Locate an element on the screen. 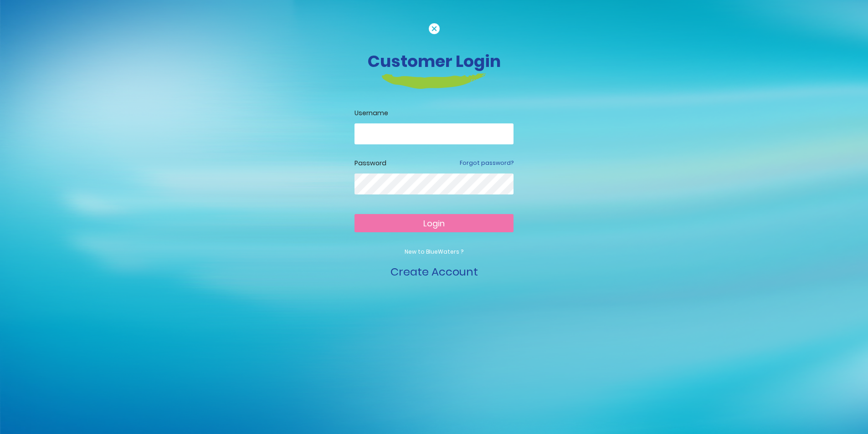 The width and height of the screenshot is (868, 434). p: New to BlueWaters ? is located at coordinates (434, 252).